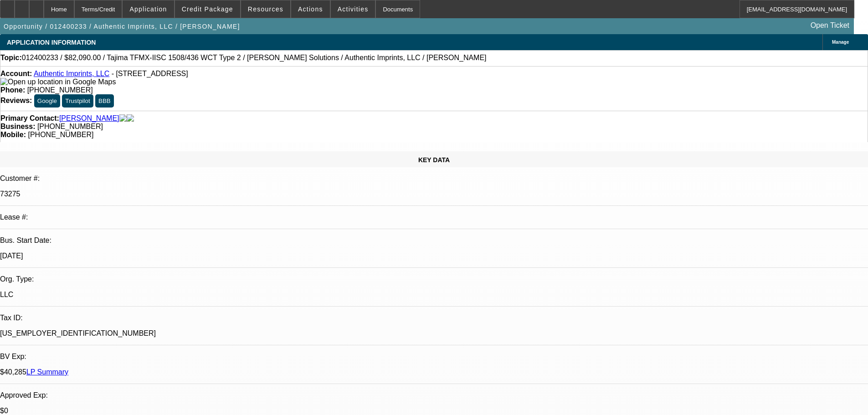 The height and width of the screenshot is (415, 868). I want to click on strong: Phone:, so click(13, 90).